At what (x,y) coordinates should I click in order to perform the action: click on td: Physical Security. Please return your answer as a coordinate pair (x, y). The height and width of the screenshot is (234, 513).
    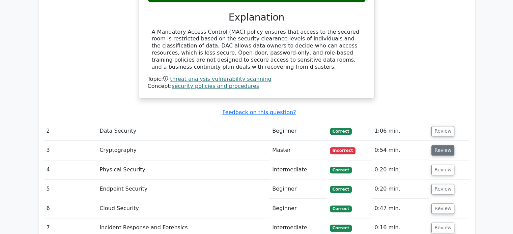
    Looking at the image, I should click on (183, 170).